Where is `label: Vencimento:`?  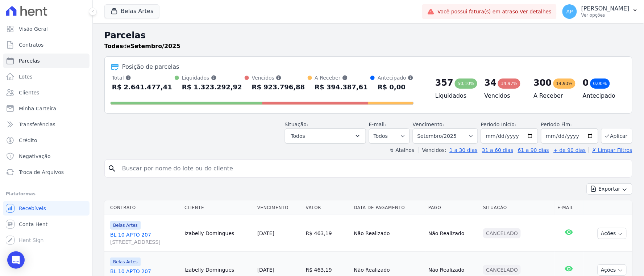
label: Vencimento: is located at coordinates (428, 125).